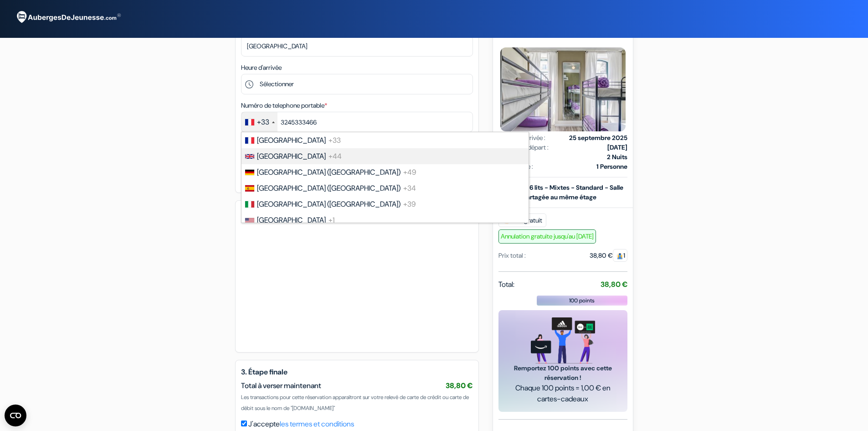  I want to click on a: les termes et conditions, so click(317, 424).